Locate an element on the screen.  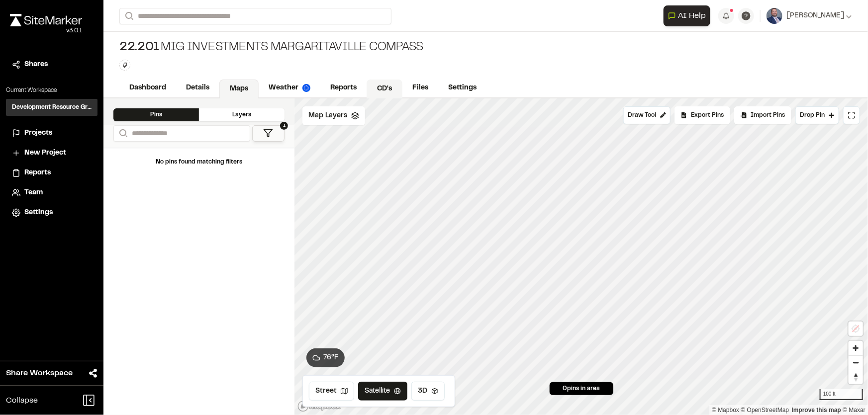
span: Reports is located at coordinates (37, 173).